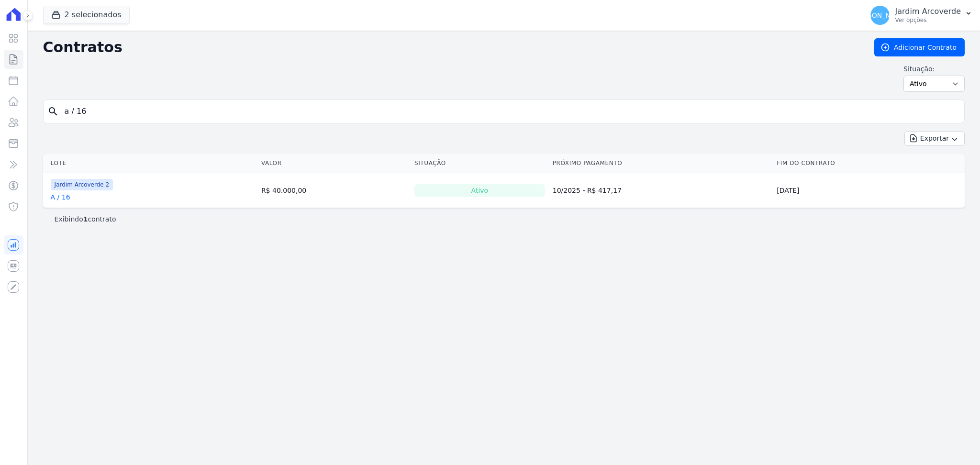 This screenshot has width=980, height=465. I want to click on a: Adicionar Contrato, so click(920, 47).